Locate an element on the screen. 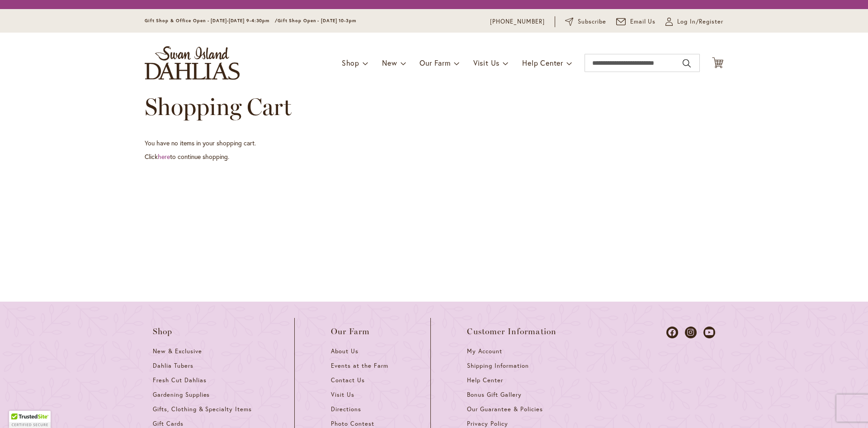 The image size is (868, 428). span: Gifts, Clothing & Specialty Items is located at coordinates (202, 409).